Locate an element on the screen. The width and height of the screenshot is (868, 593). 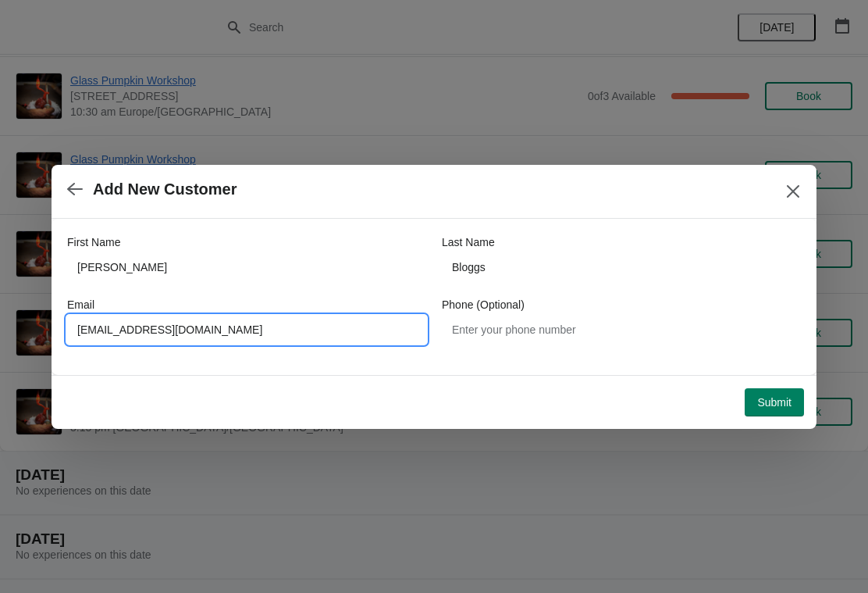
label: Email is located at coordinates (80, 304).